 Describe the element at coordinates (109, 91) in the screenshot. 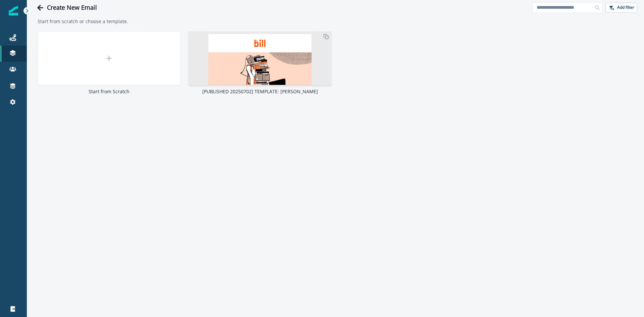

I see `p: Start from Scratch` at that location.